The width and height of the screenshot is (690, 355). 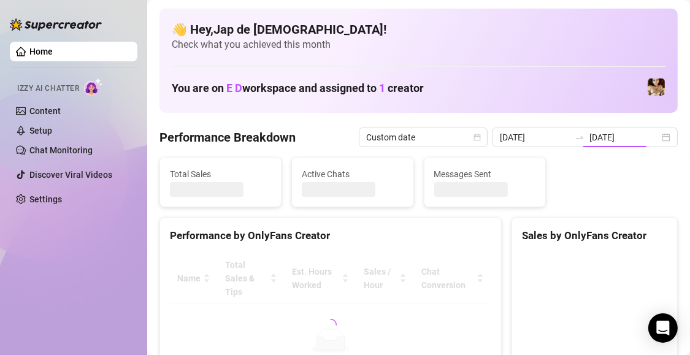 I want to click on a: Discover Viral Videos, so click(x=71, y=175).